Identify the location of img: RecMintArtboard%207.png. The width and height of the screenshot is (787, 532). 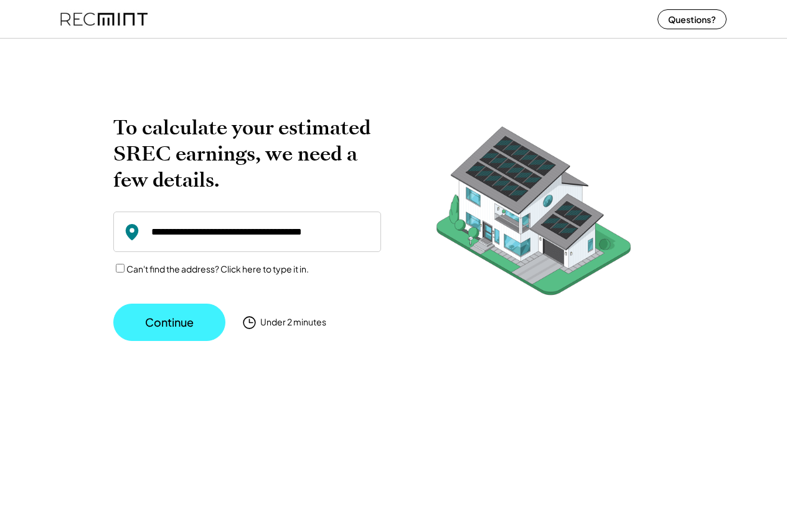
(533, 214).